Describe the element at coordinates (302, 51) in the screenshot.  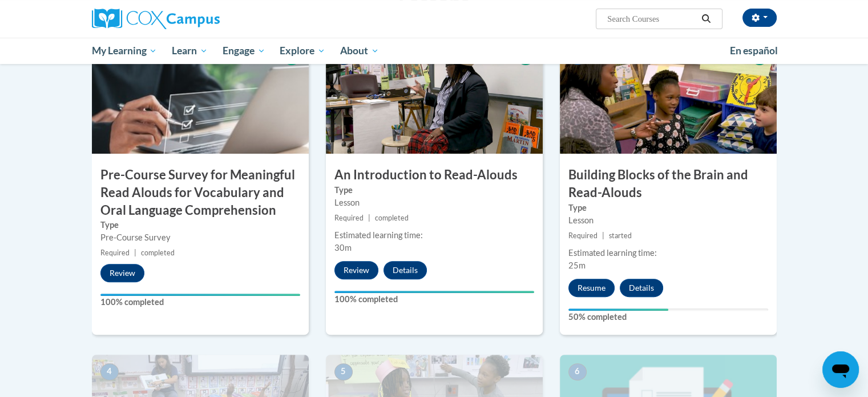
I see `span: Explore` at that location.